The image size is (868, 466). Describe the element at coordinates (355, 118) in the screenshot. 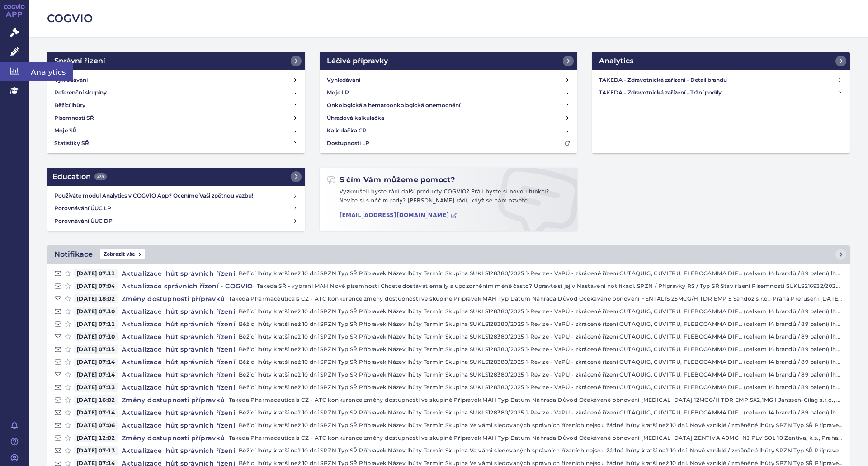

I see `h4: Úhradová kalkulačka` at that location.